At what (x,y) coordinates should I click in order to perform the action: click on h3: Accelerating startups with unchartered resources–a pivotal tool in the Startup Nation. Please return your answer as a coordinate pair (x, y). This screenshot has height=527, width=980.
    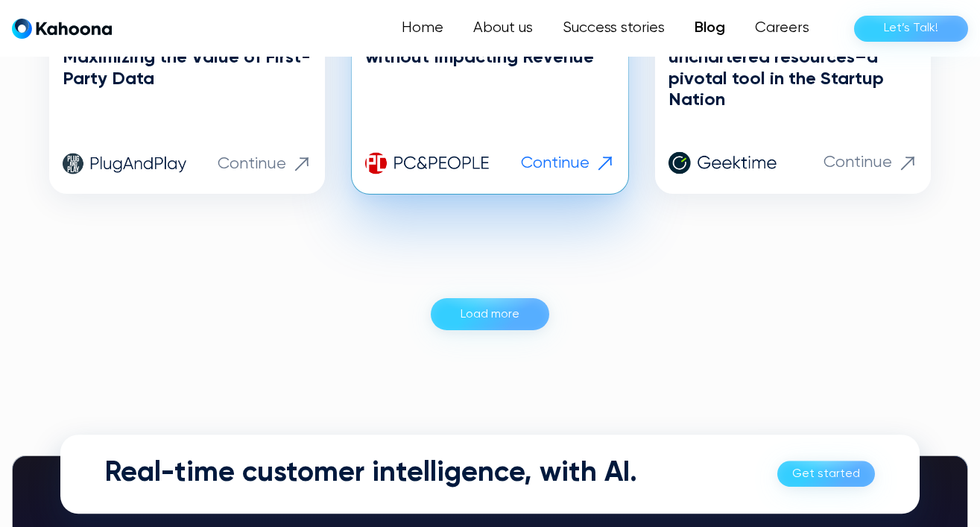
    Looking at the image, I should click on (793, 68).